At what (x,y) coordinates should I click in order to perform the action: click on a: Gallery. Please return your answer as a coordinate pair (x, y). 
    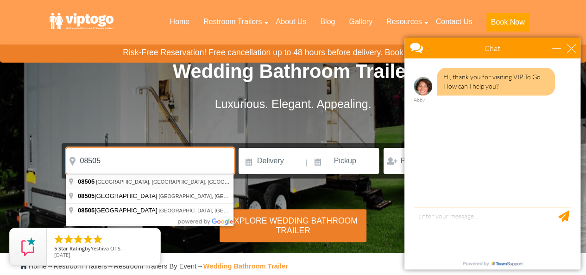
    Looking at the image, I should click on (360, 22).